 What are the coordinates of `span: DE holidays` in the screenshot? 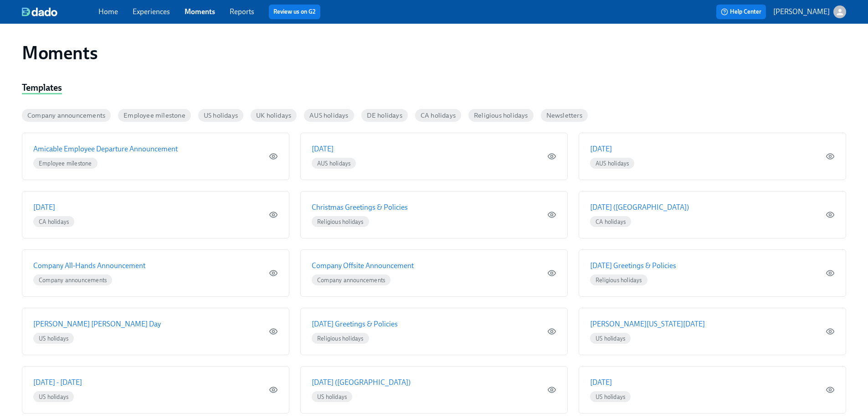 It's located at (384, 115).